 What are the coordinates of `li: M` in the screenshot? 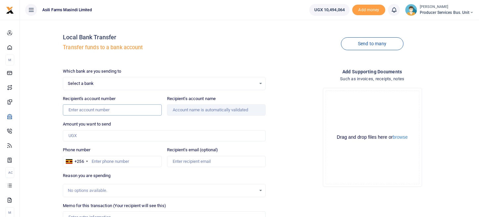 It's located at (10, 60).